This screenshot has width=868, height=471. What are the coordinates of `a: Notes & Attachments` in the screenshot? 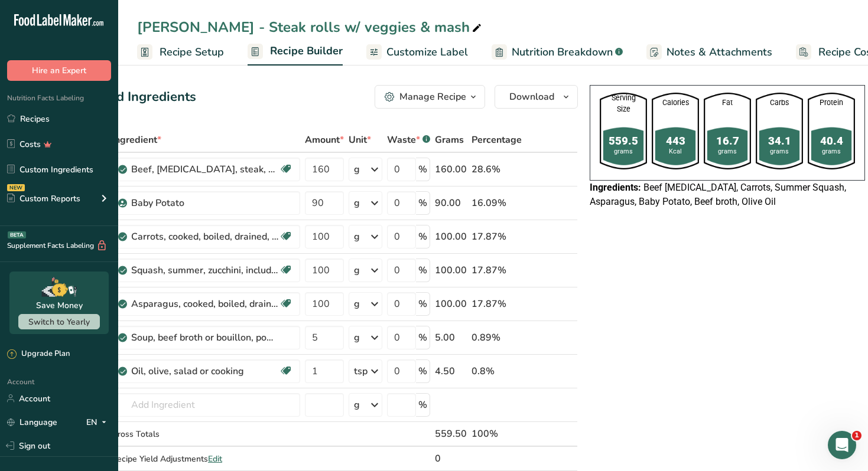 It's located at (709, 52).